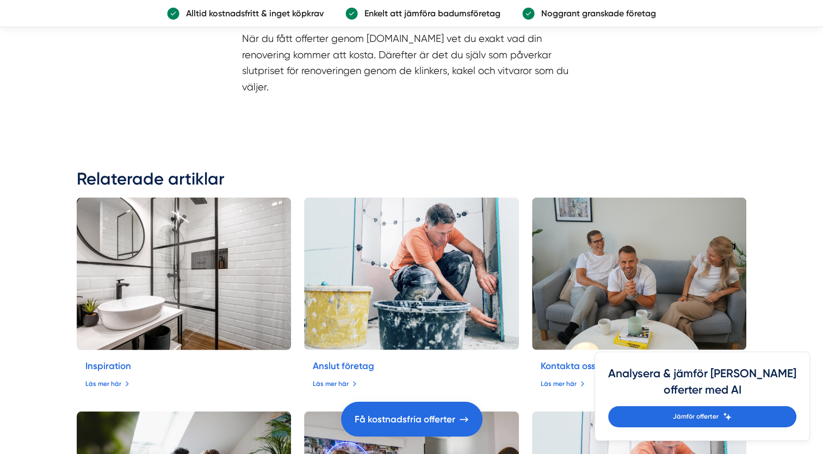 The height and width of the screenshot is (454, 823). Describe the element at coordinates (412, 419) in the screenshot. I see `a: Få kostnadsfria offerter` at that location.